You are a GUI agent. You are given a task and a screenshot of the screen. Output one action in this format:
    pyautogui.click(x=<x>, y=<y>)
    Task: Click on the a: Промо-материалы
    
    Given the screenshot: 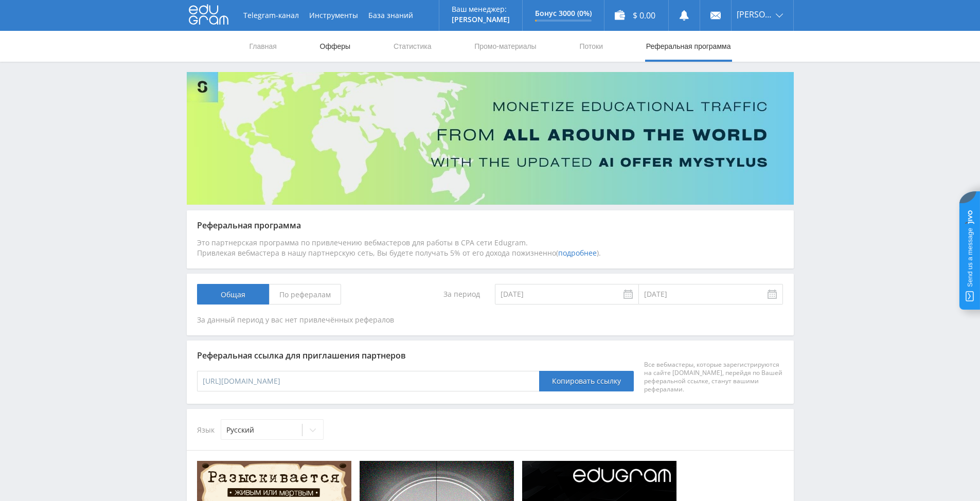 What is the action you would take?
    pyautogui.click(x=505, y=46)
    